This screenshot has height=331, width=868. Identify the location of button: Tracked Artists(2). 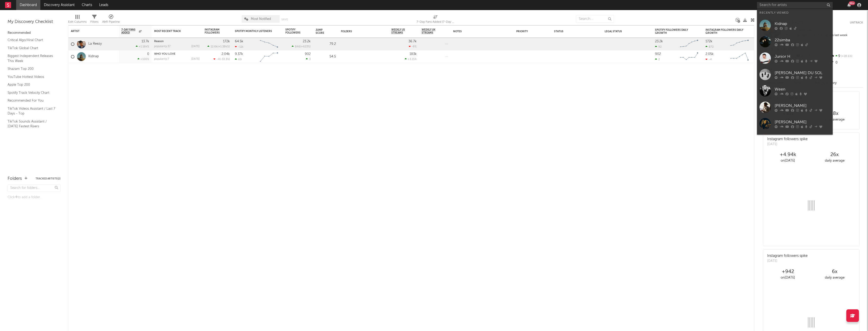
(48, 179).